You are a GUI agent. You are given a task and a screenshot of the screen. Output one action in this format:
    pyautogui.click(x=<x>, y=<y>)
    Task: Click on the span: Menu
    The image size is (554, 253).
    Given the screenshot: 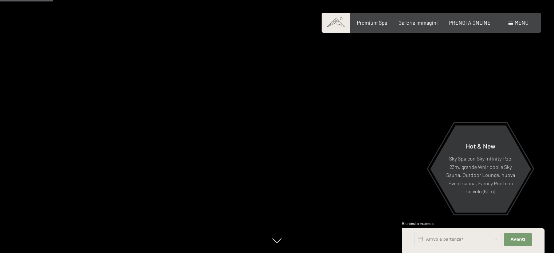 What is the action you would take?
    pyautogui.click(x=522, y=23)
    